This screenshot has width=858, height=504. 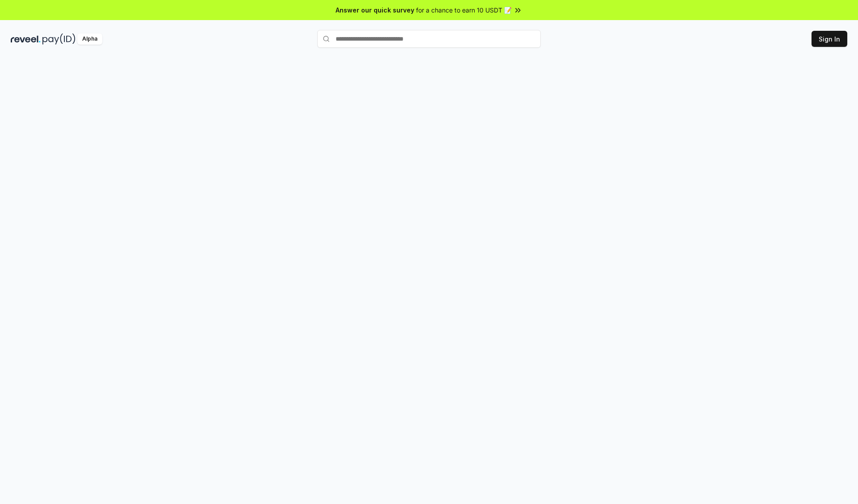 I want to click on span: for a chance to earn 10 USDT 📝, so click(x=464, y=10).